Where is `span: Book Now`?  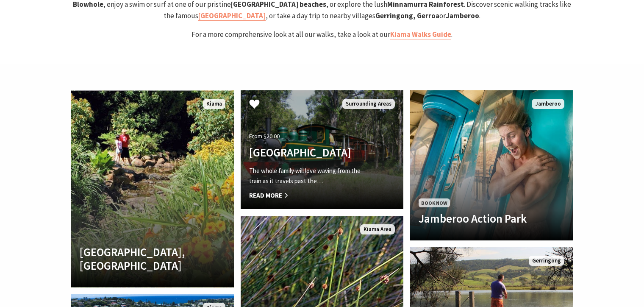
span: Book Now is located at coordinates (434, 203).